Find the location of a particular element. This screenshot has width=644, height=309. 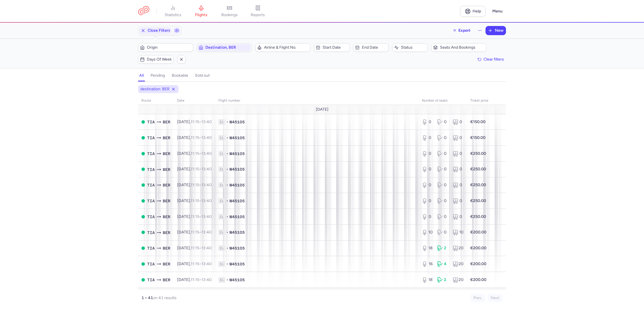

h4: bookable is located at coordinates (180, 76).